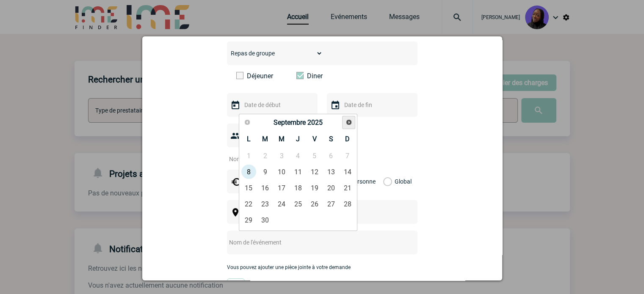 This screenshot has height=294, width=644. What do you see at coordinates (265, 188) in the screenshot?
I see `a: 16` at bounding box center [265, 188].